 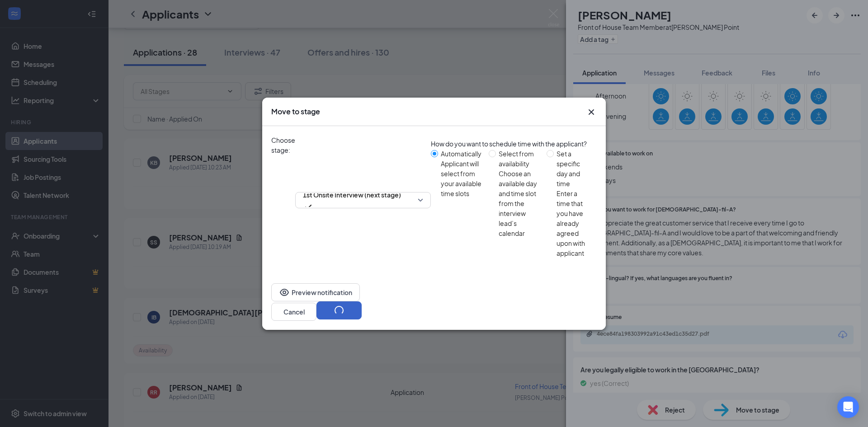 What do you see at coordinates (294, 312) in the screenshot?
I see `button: Cancel` at bounding box center [294, 312].